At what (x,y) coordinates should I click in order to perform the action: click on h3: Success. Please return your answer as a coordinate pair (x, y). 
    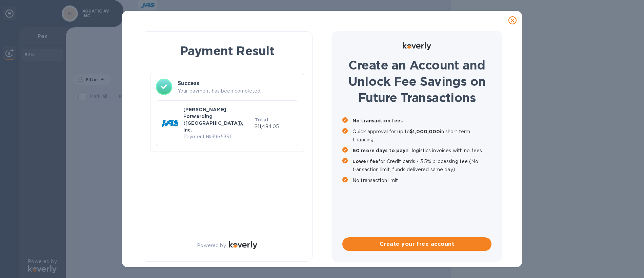
    Looking at the image, I should click on (238, 83).